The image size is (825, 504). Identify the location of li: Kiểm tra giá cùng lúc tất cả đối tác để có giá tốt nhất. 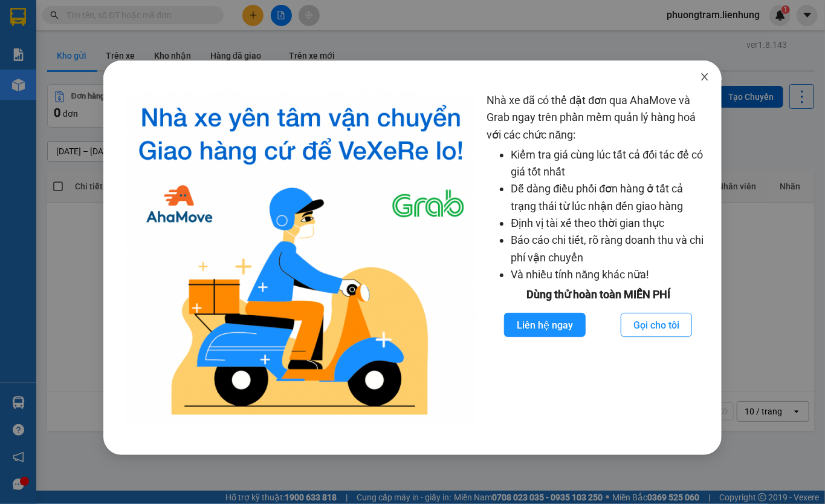
(610, 163).